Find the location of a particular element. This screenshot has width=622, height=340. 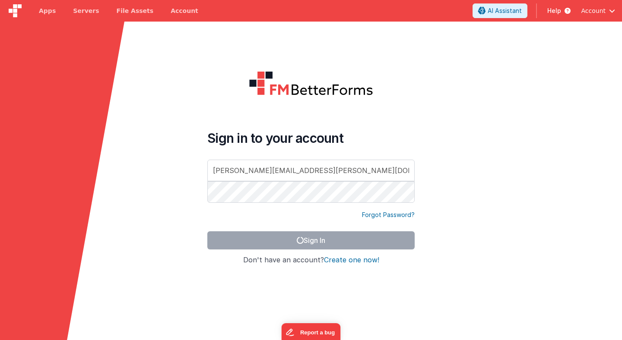

h4: Sign in to your account is located at coordinates (311, 138).